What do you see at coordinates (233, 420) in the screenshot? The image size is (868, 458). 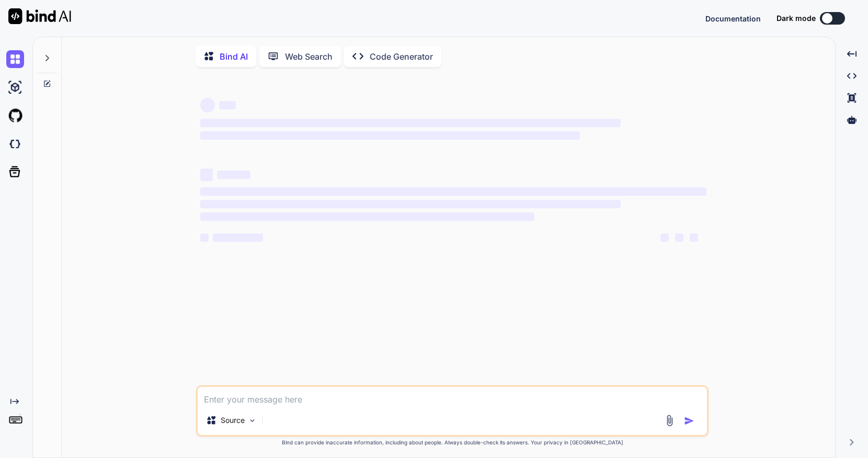 I see `p: Source` at bounding box center [233, 420].